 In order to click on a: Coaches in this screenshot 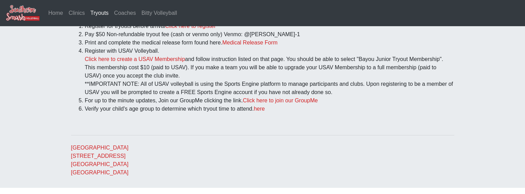, I will do `click(125, 13)`.